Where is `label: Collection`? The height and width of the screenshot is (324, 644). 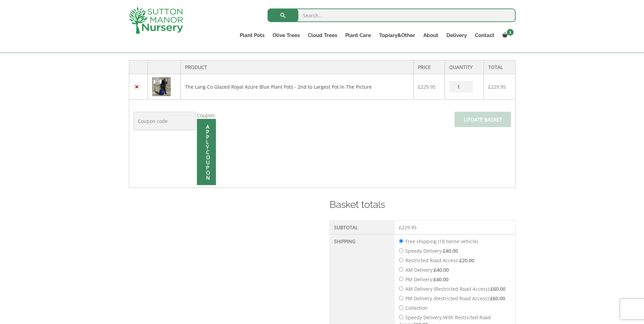
label: Collection is located at coordinates (417, 308).